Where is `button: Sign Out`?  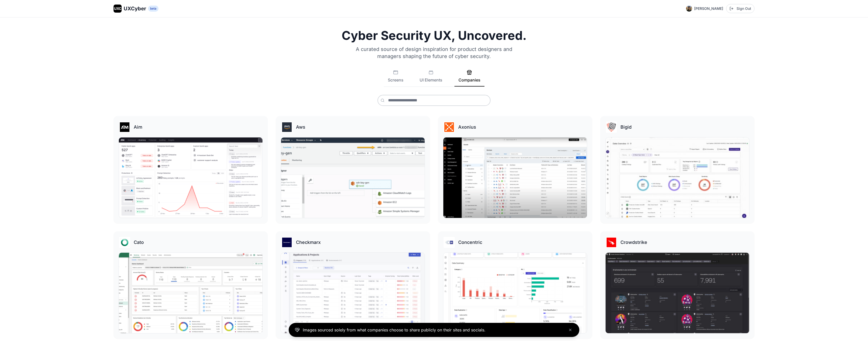
button: Sign Out is located at coordinates (740, 8).